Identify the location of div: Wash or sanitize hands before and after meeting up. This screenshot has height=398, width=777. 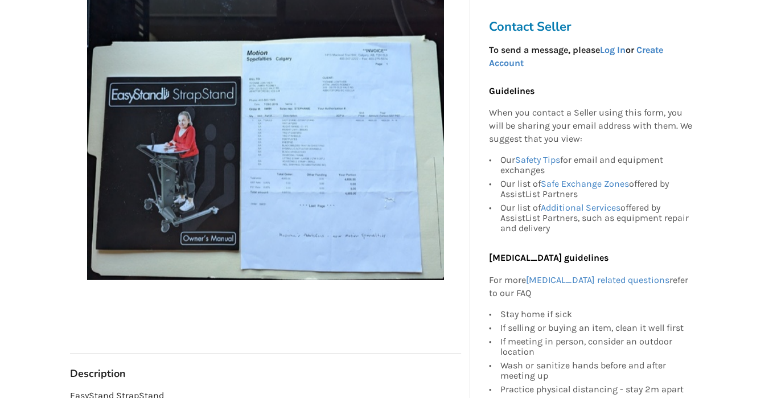
(596, 370).